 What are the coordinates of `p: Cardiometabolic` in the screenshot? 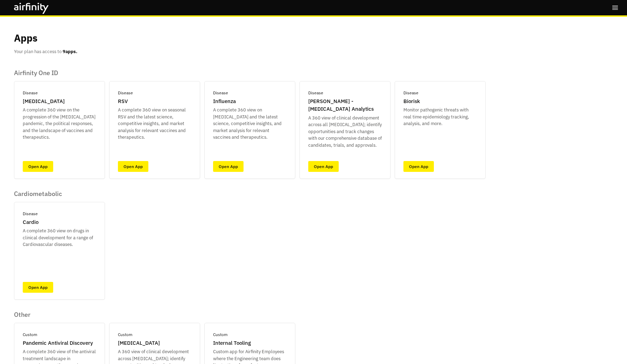 It's located at (59, 194).